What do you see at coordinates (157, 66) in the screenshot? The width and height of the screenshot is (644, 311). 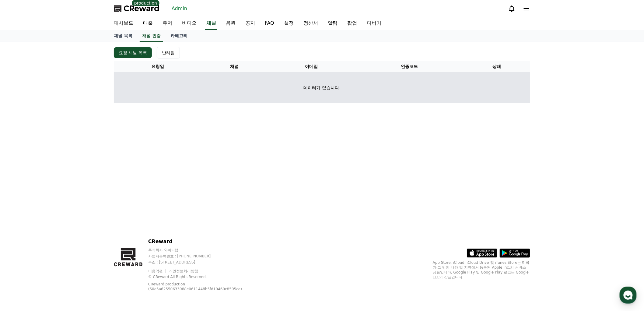 I see `th: 요청일` at bounding box center [157, 66].